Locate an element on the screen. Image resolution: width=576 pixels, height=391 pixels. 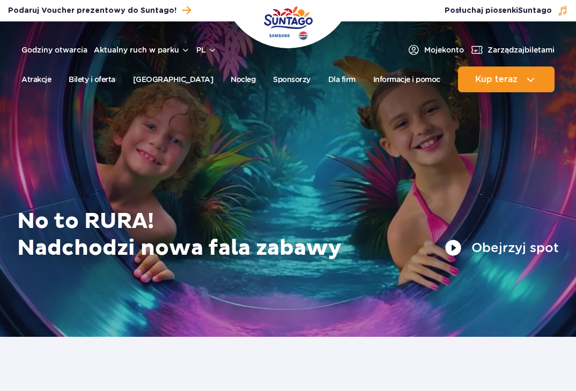
a: Bilety i oferta is located at coordinates (92, 79).